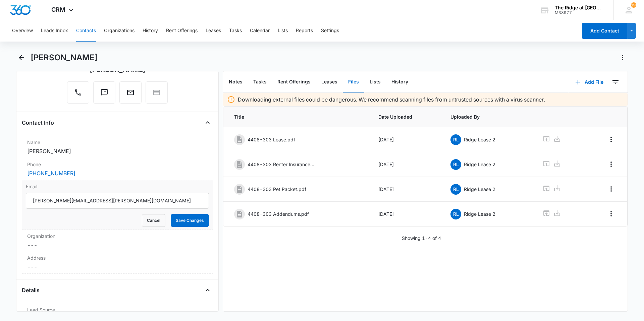  I want to click on button: Overview, so click(22, 31).